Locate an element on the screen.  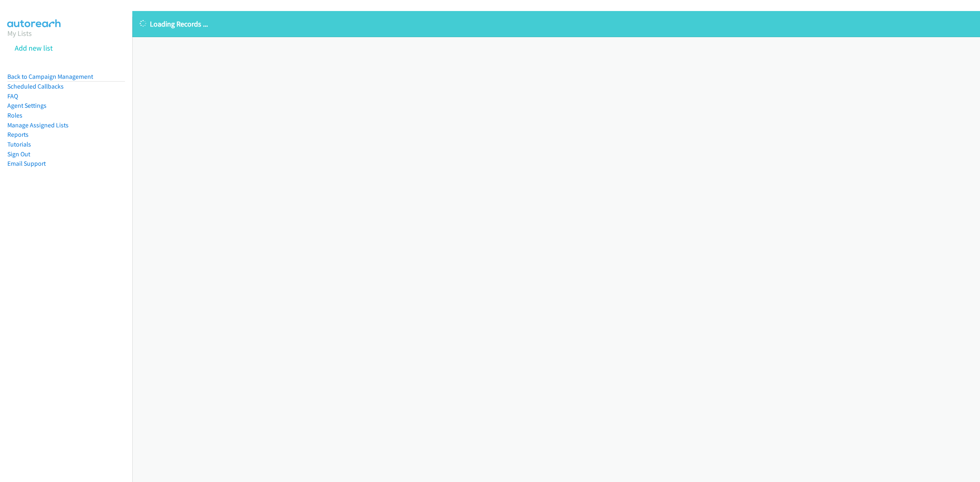
a: Email Support is located at coordinates (27, 164).